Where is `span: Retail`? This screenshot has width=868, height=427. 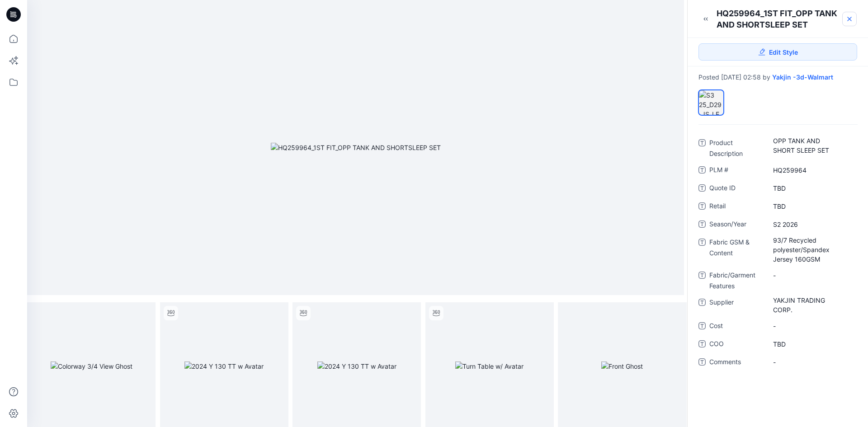 span: Retail is located at coordinates (736, 207).